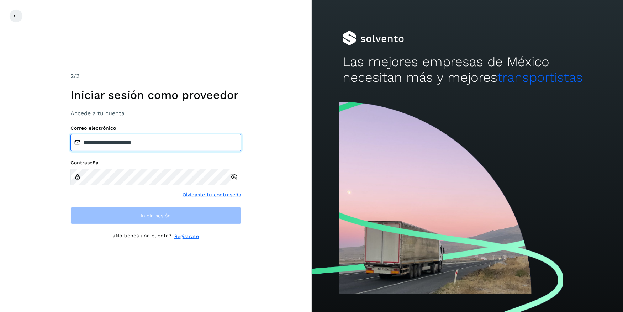  Describe the element at coordinates (156, 162) in the screenshot. I see `label: Contraseña` at that location.